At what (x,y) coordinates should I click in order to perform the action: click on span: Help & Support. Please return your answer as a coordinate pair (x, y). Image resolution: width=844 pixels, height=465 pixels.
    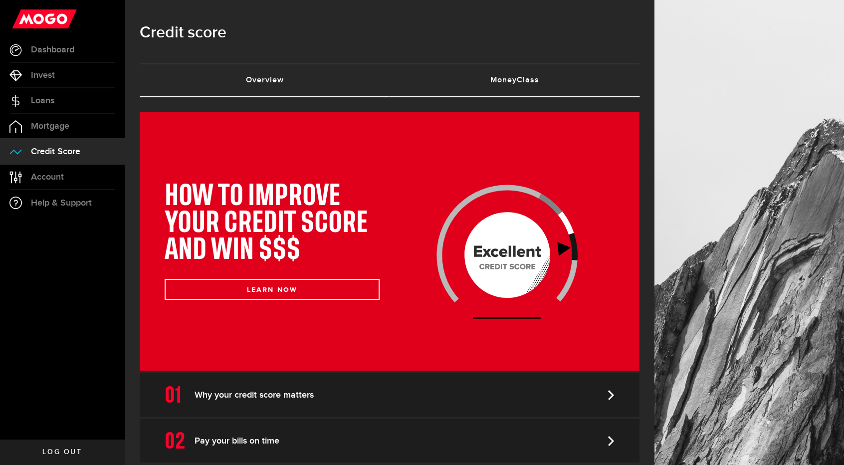
    Looking at the image, I should click on (61, 203).